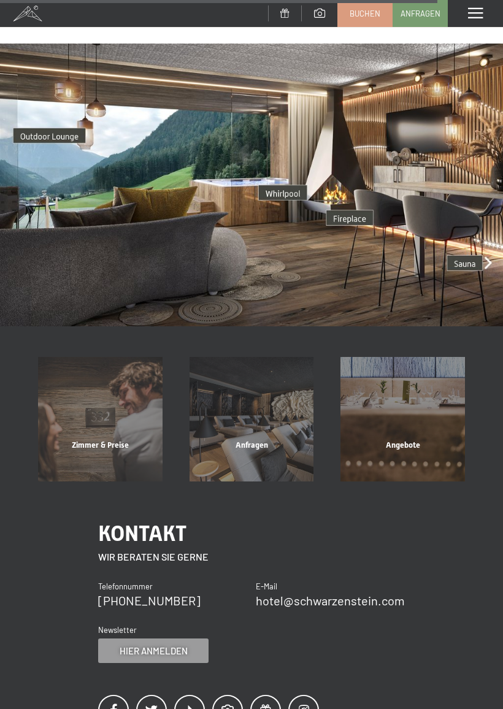 This screenshot has height=709, width=503. Describe the element at coordinates (117, 630) in the screenshot. I see `span: Newsletter` at that location.